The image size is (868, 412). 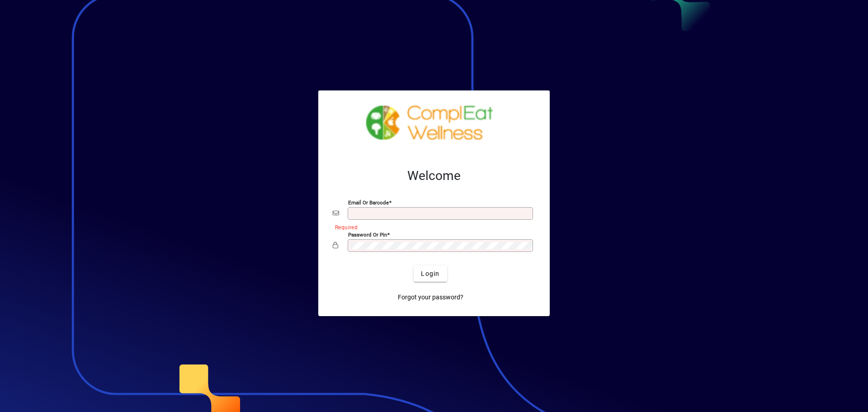 What do you see at coordinates (430, 297) in the screenshot?
I see `span: Forgot your password?` at bounding box center [430, 297].